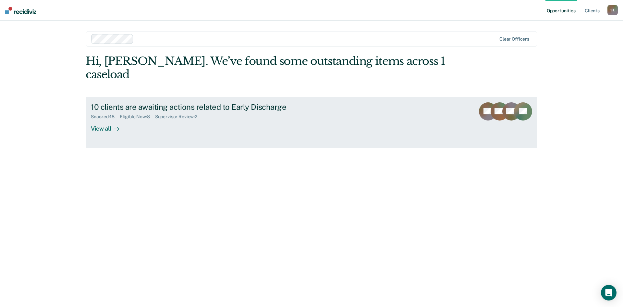 The height and width of the screenshot is (307, 623). I want to click on div: Snoozed : 18, so click(105, 117).